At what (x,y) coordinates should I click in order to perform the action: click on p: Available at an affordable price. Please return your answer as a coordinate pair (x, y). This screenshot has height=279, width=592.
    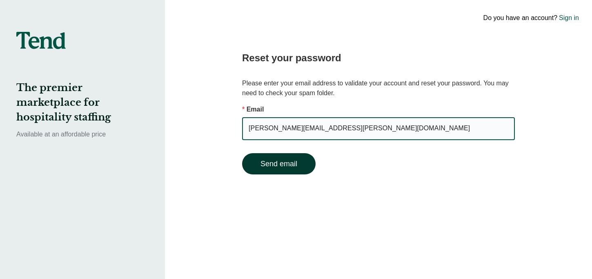
    Looking at the image, I should click on (82, 134).